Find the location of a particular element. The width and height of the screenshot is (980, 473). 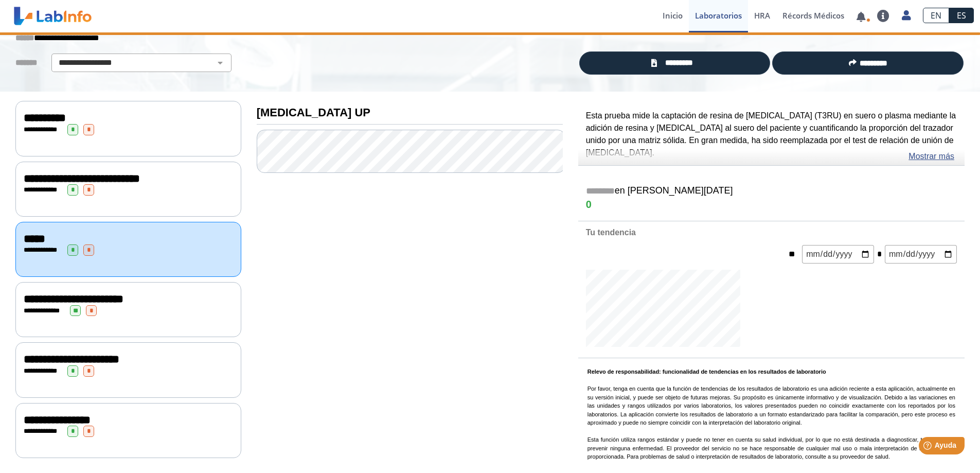

b: Relevo de responsabilidad: funcionalidad de tendencias en los resultados de laboratorio is located at coordinates (707, 372).